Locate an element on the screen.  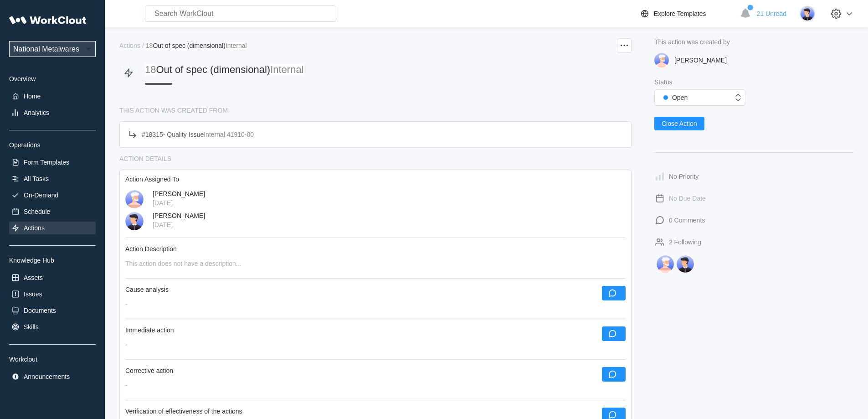
div: Analytics is located at coordinates (36, 112).